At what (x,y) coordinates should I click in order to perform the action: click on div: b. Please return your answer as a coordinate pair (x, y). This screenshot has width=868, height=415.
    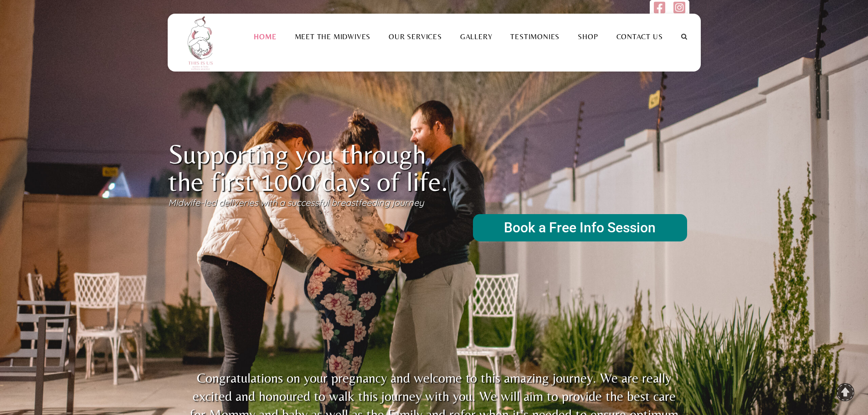
    Looking at the image, I should click on (334, 203).